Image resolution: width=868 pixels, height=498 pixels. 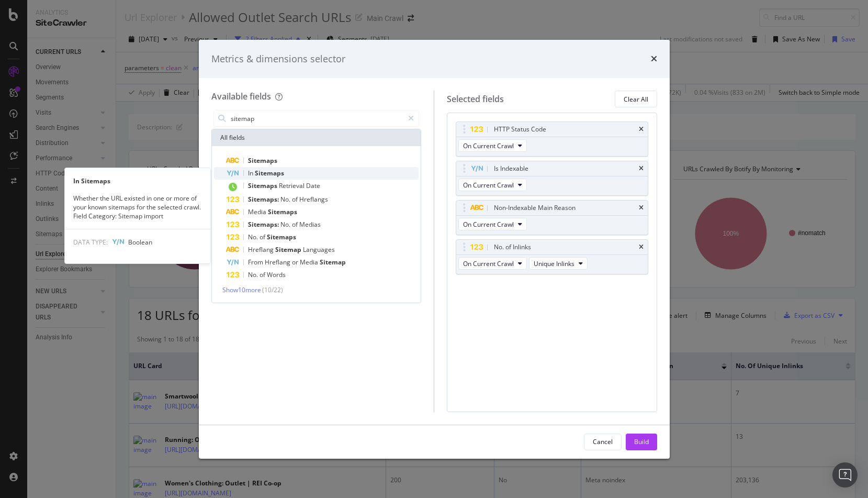 I want to click on div: Cancel, so click(x=603, y=442).